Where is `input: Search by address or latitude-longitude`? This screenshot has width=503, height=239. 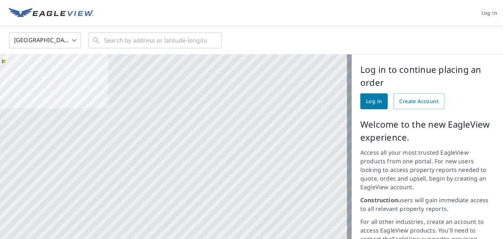
input: Search by address or latitude-longitude is located at coordinates (155, 40).